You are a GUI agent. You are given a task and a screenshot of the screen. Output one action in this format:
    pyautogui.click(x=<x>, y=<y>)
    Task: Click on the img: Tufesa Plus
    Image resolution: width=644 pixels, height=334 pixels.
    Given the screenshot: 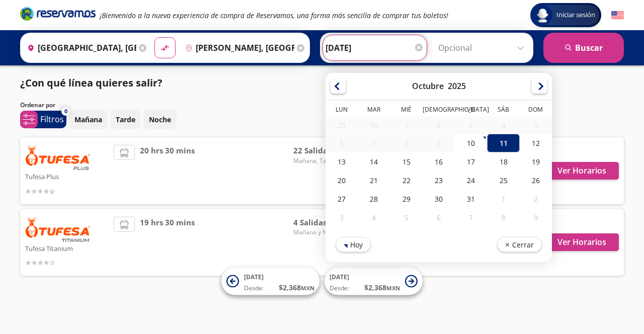 What is the action you would take?
    pyautogui.click(x=58, y=158)
    